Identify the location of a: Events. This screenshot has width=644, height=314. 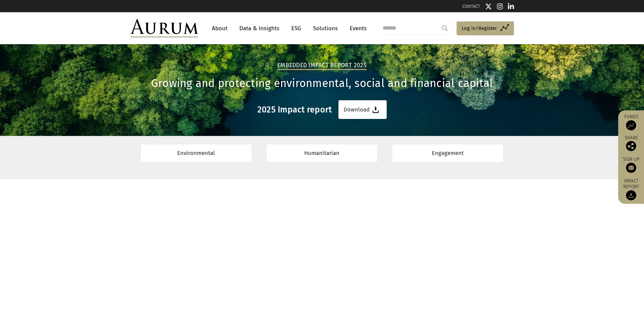
(357, 28).